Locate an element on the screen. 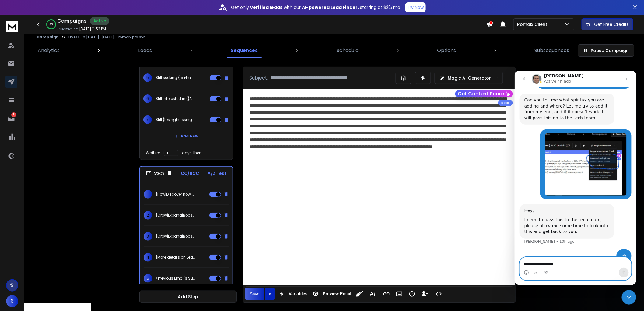 The width and height of the screenshot is (644, 311). p: Magic AI Generator is located at coordinates (469, 78).